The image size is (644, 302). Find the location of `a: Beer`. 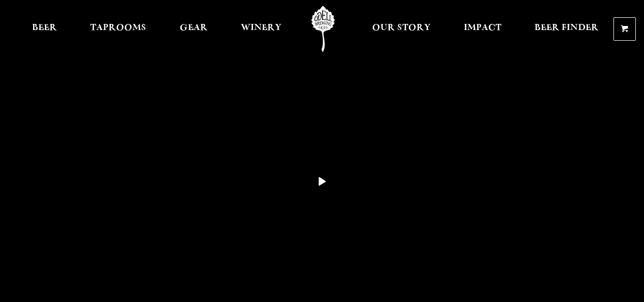

a: Beer is located at coordinates (44, 29).